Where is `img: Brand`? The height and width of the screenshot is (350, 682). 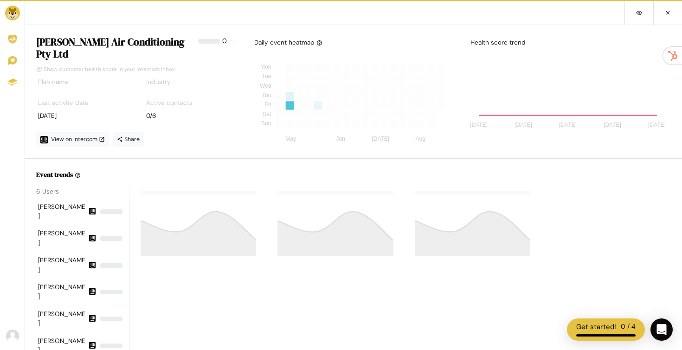
img: Brand is located at coordinates (13, 13).